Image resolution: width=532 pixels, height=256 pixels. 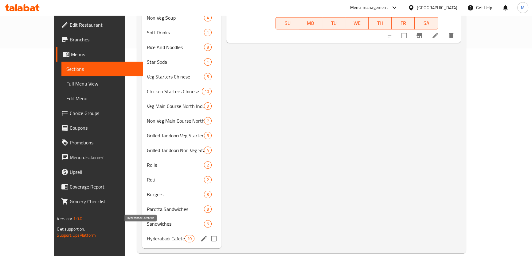 What do you see at coordinates (310, 23) in the screenshot?
I see `button: MO` at bounding box center [310, 23].